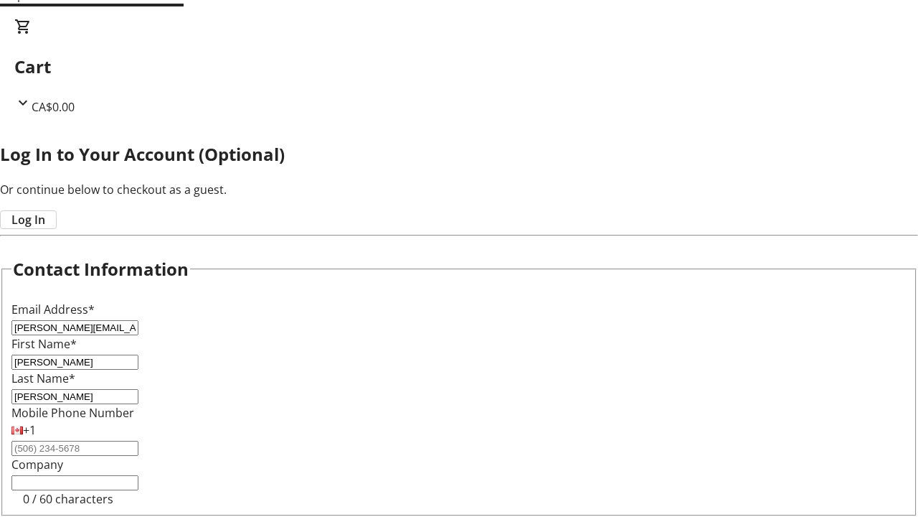 Image resolution: width=918 pixels, height=517 pixels. I want to click on tr-character-limit: 0 / 60 characters, so click(68, 499).